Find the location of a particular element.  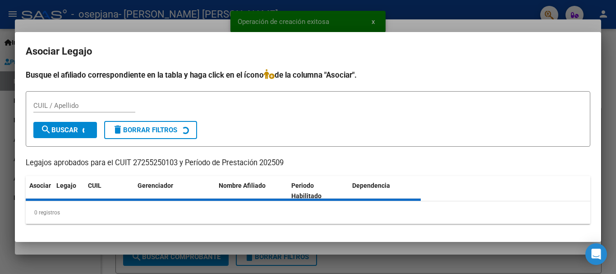

div: 0 registros is located at coordinates (308, 212).